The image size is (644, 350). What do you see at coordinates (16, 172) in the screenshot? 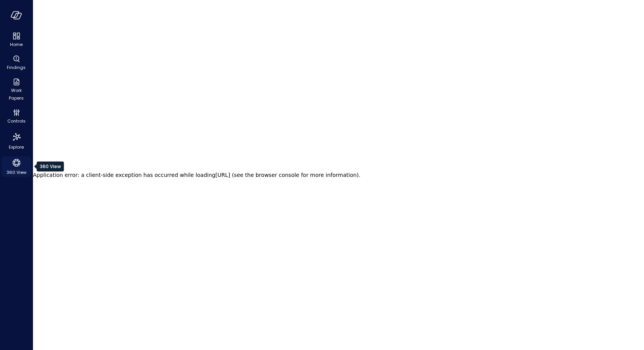
I see `span: 360 View` at bounding box center [16, 172].